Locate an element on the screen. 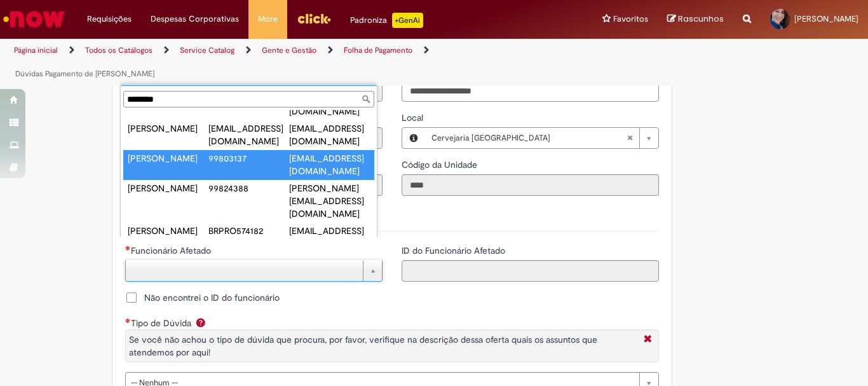  div: BRPRO574182 is located at coordinates (248, 231).